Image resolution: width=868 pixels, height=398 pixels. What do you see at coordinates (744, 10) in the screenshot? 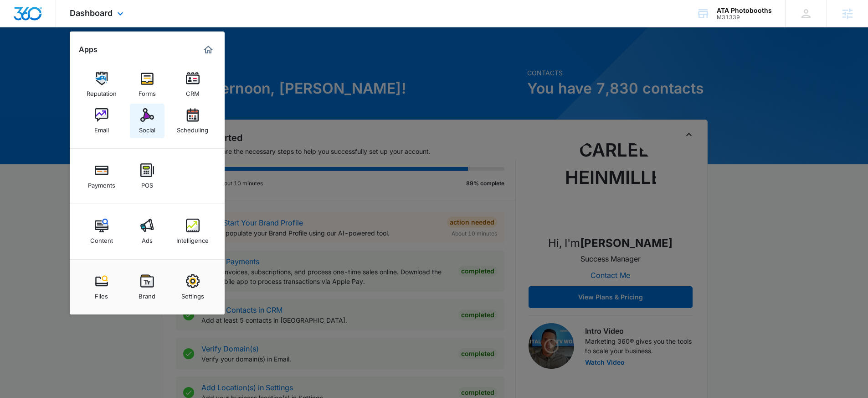
I see `div: account name` at bounding box center [744, 10].